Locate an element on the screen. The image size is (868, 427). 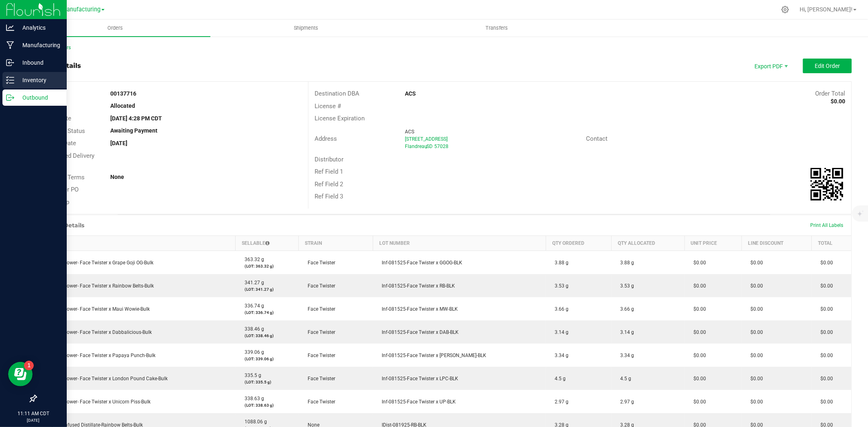
span: Infused Flower- Face Twister x Dabbalicious-Bulk is located at coordinates (97, 332).